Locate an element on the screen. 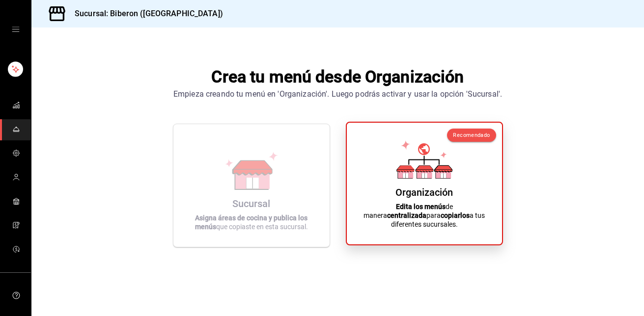 This screenshot has width=644, height=316. strong: Edita los menús is located at coordinates (420, 207).